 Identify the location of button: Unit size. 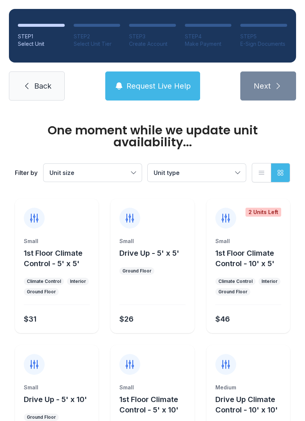
(93, 173).